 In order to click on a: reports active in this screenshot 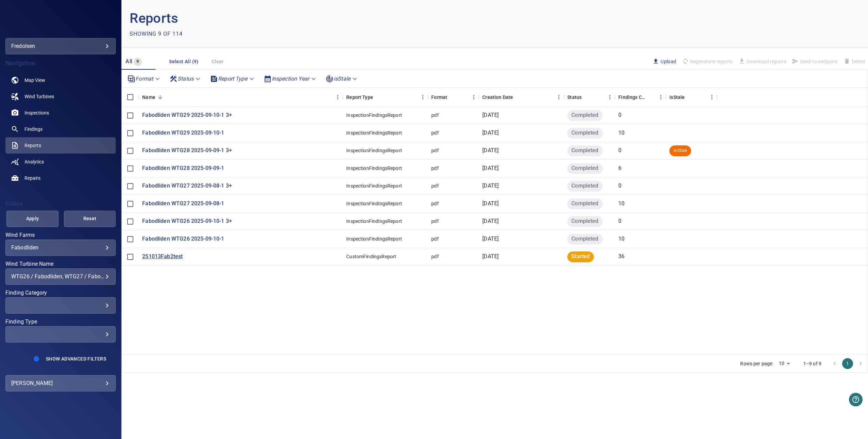, I will do `click(60, 145)`.